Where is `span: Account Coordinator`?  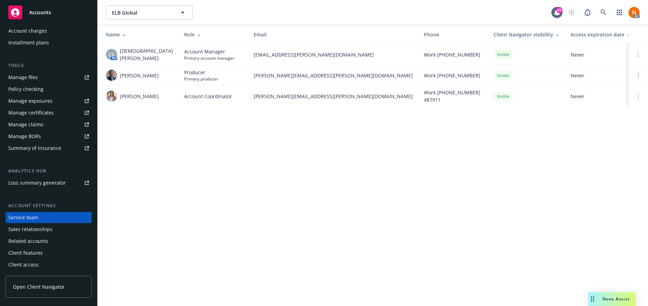 span: Account Coordinator is located at coordinates (208, 96).